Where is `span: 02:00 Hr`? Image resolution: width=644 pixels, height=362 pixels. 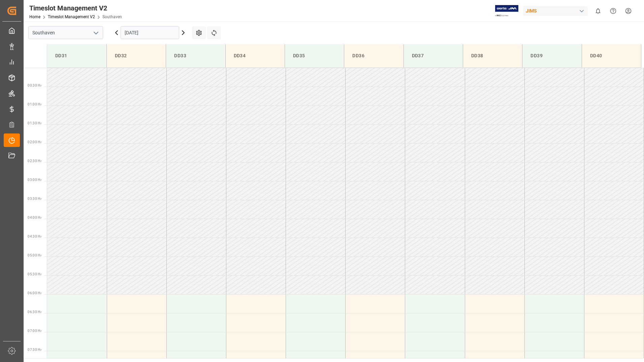
span: 02:00 Hr is located at coordinates (34, 142).